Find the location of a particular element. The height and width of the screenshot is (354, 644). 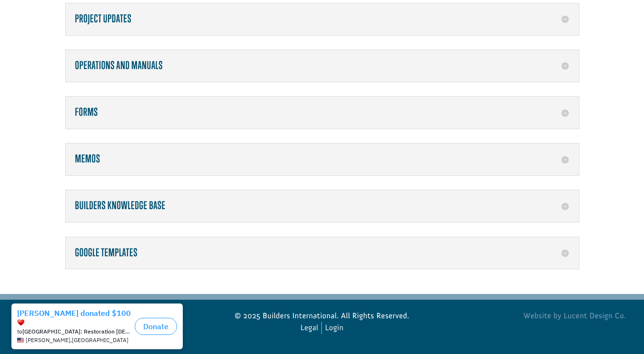

div: to is located at coordinates (74, 33).